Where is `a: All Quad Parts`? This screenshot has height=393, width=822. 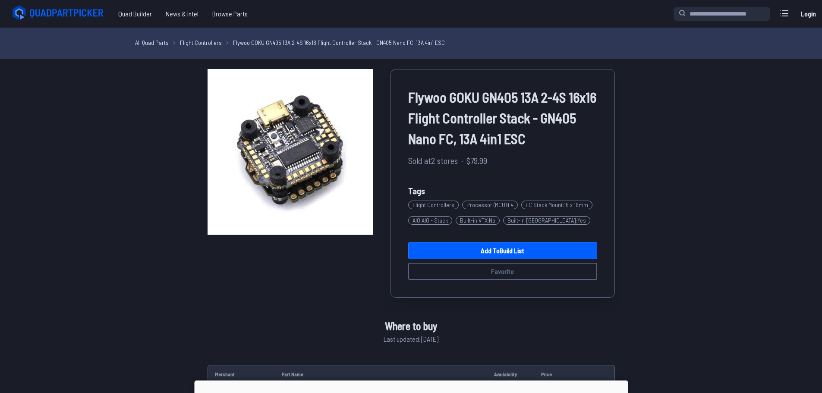
a: All Quad Parts is located at coordinates (152, 42).